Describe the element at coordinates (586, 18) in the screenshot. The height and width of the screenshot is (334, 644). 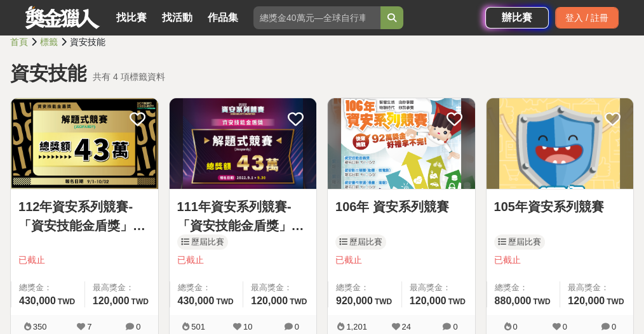
I see `div: 登入 / 註冊` at that location.